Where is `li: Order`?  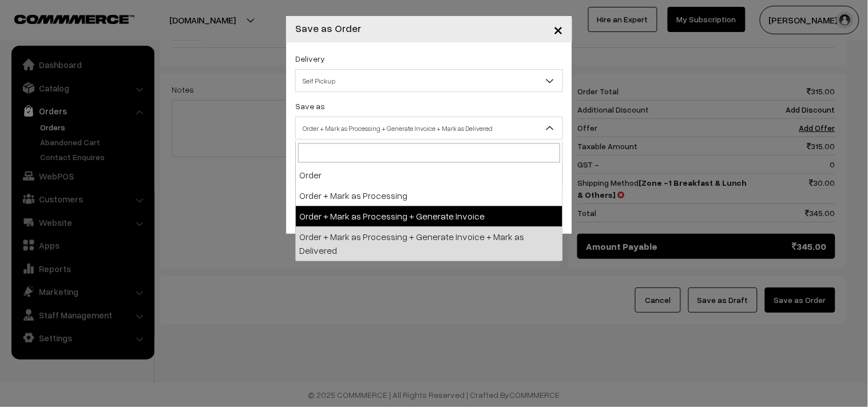
li: Order is located at coordinates (429, 175).